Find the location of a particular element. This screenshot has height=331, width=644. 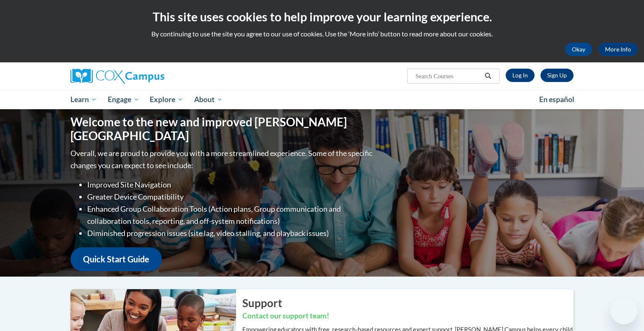

li: Greater Device Compatibility is located at coordinates (231, 197).